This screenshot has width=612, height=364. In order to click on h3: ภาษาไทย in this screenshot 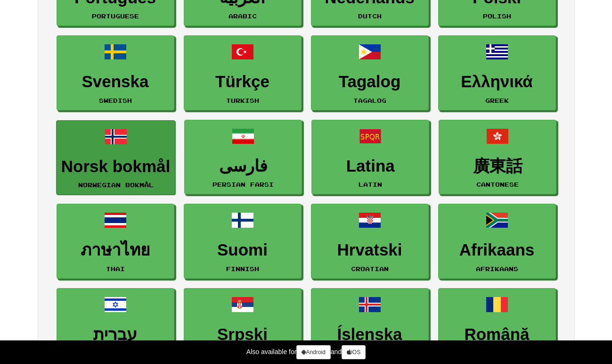, I will do `click(115, 249)`.